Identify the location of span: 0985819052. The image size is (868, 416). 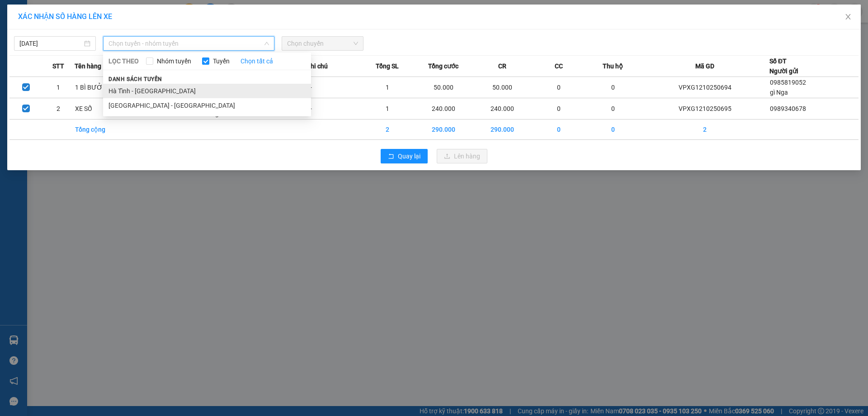
(788, 82).